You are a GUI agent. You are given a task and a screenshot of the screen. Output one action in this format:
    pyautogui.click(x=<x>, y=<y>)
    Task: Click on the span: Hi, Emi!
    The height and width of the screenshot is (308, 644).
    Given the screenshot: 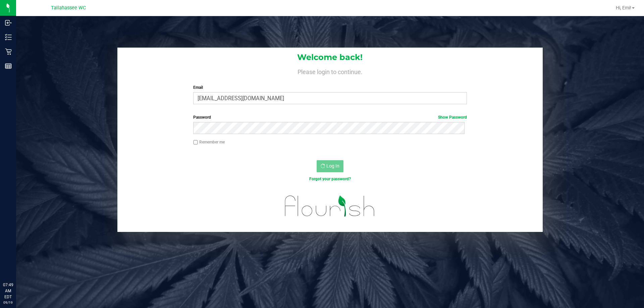 What is the action you would take?
    pyautogui.click(x=624, y=8)
    